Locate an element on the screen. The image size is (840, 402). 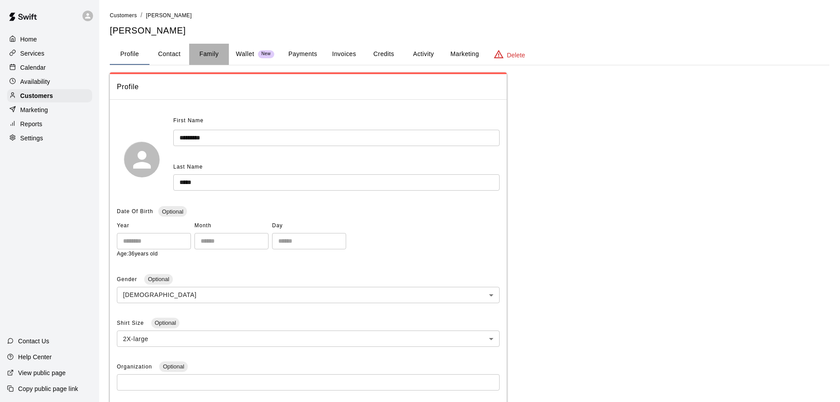
div: Calendar is located at coordinates (49, 67).